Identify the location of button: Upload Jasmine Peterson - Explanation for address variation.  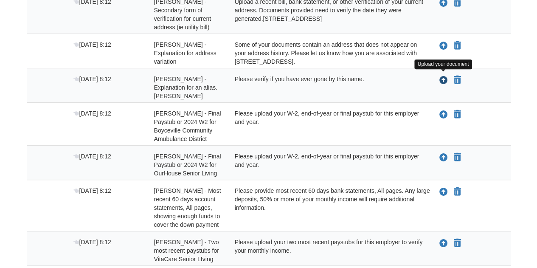
(444, 46).